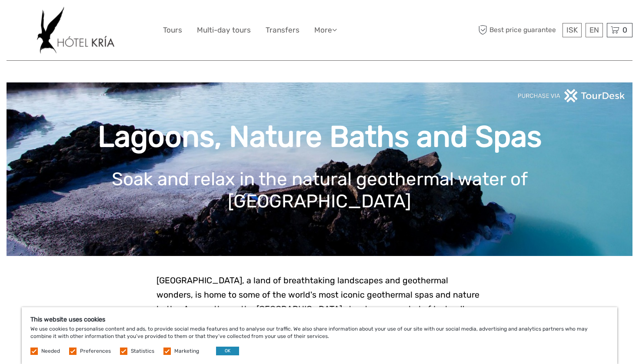  Describe the element at coordinates (173, 30) in the screenshot. I see `a: Tours` at that location.